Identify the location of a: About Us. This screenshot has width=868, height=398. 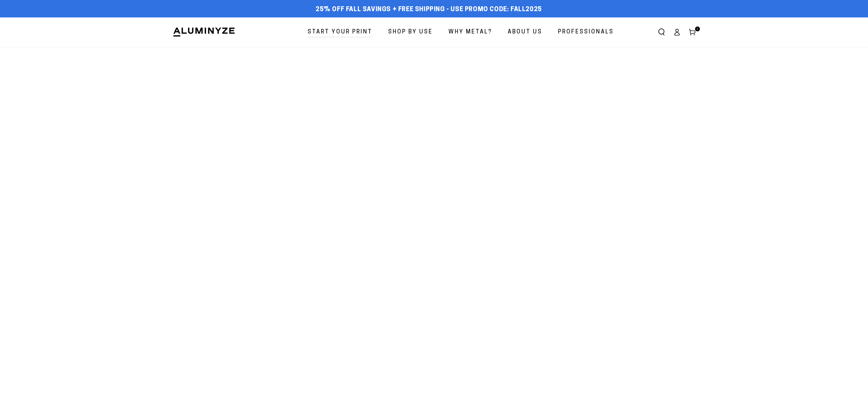
(525, 32).